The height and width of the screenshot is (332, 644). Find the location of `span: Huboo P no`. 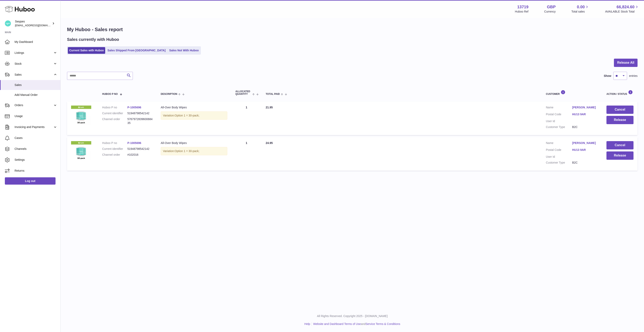

span: Huboo P no is located at coordinates (110, 94).